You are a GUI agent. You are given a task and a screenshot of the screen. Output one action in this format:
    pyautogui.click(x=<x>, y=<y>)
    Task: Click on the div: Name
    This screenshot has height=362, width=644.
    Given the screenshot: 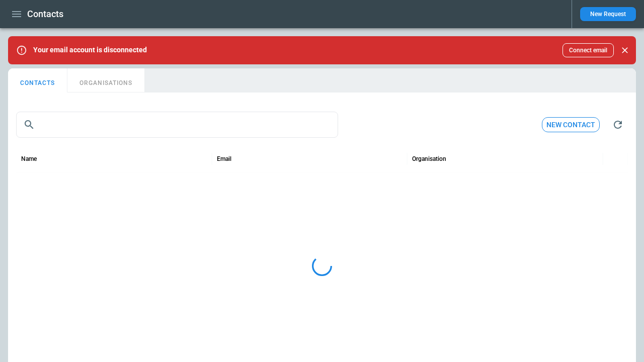 What is the action you would take?
    pyautogui.click(x=29, y=159)
    